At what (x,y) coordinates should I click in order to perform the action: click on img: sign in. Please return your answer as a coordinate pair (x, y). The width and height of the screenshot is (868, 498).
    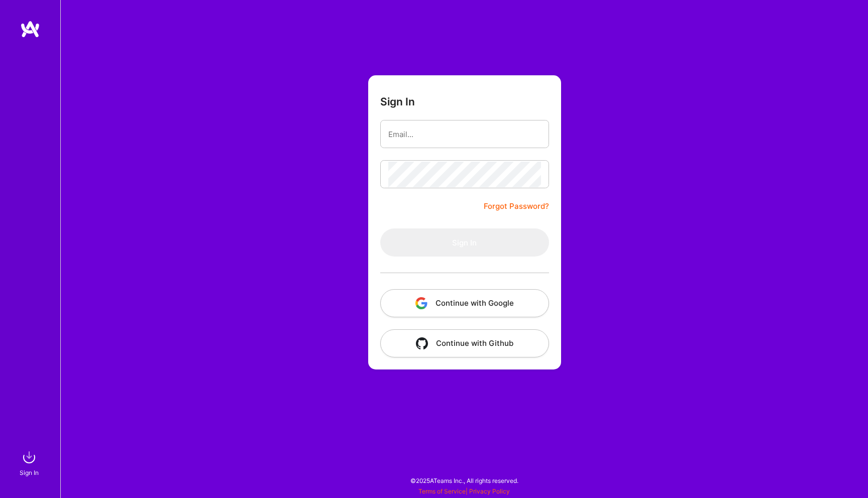
    Looking at the image, I should click on (29, 457).